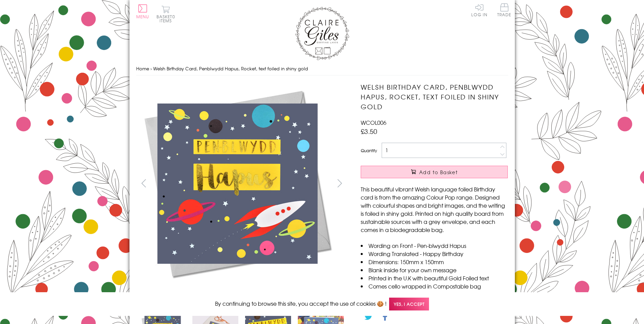 Image resolution: width=644 pixels, height=324 pixels. What do you see at coordinates (434, 210) in the screenshot?
I see `p: This beautiful vibrant Welsh language foiled Birthday card is from the amazing Colour Pop range. ...` at bounding box center [434, 210].